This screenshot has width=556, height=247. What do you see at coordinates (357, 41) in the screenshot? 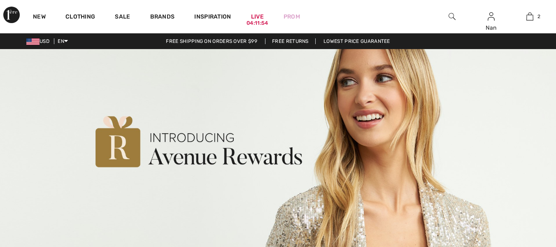
I see `a: Lowest Price Guarantee` at bounding box center [357, 41].